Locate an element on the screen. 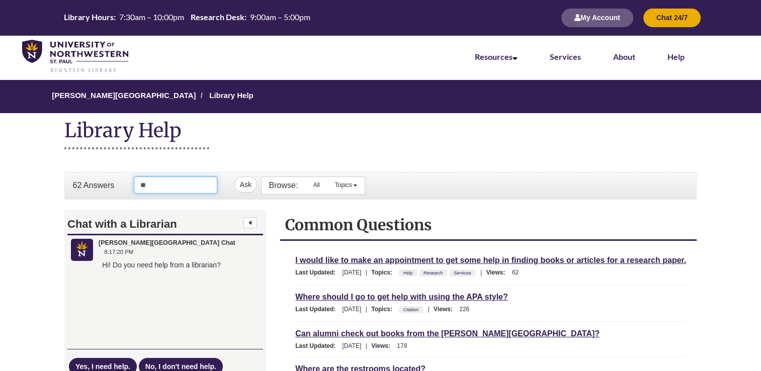  button: Sound is Off (click to toggle) is located at coordinates (185, 12).